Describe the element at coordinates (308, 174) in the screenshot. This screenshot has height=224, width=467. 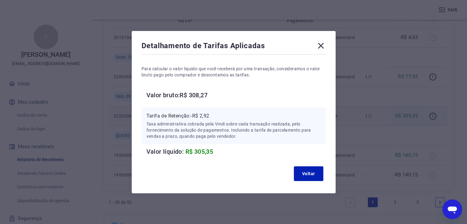
I see `button: Voltar` at that location.